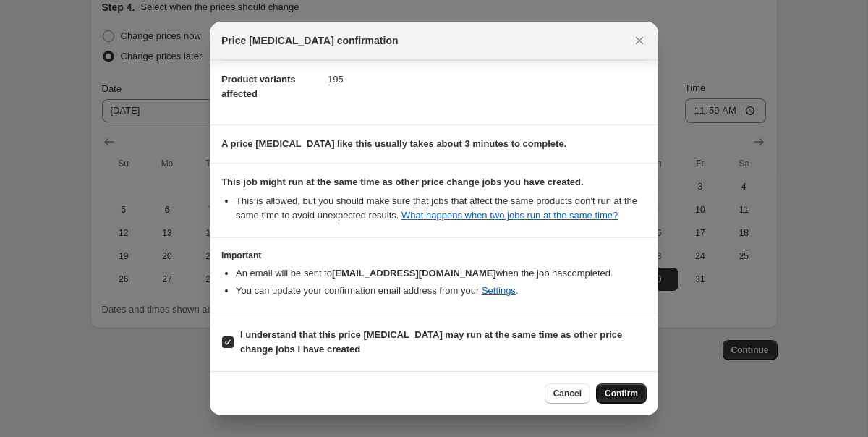 Image resolution: width=868 pixels, height=437 pixels. What do you see at coordinates (258, 86) in the screenshot?
I see `span: Product variants affected` at bounding box center [258, 86].